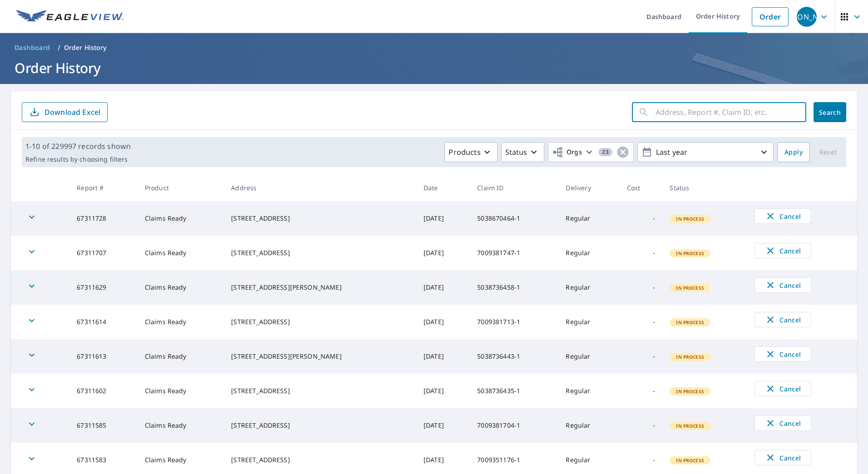  What do you see at coordinates (32, 48) in the screenshot?
I see `a: Dashboard` at bounding box center [32, 48].